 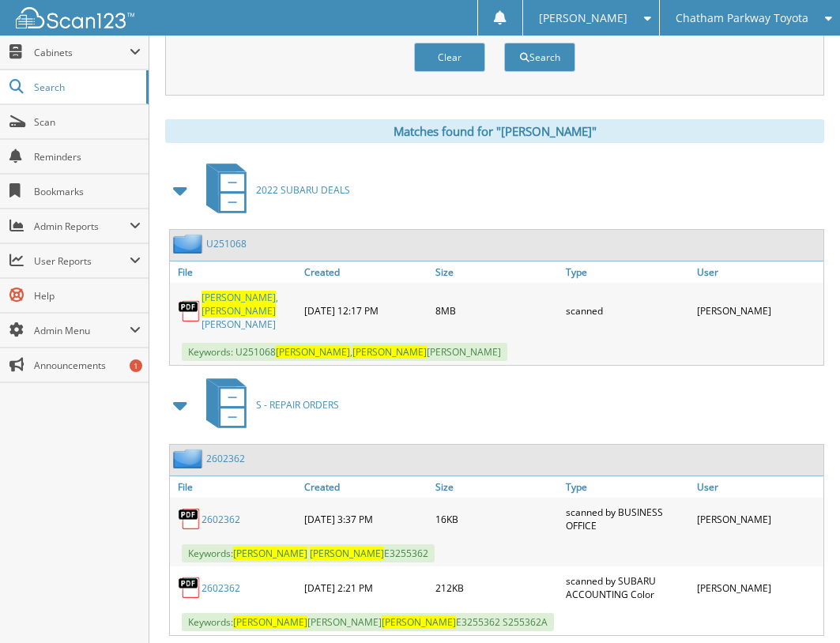 I want to click on span: Chatham Parkway Toyota, so click(x=742, y=18).